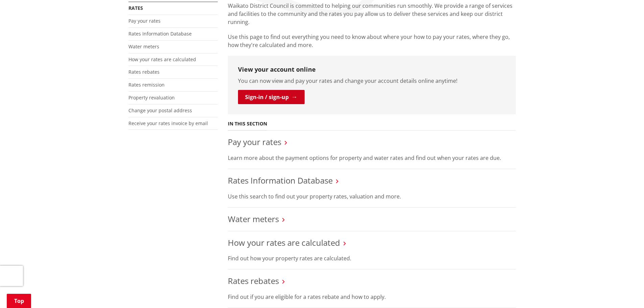 The height and width of the screenshot is (308, 644). I want to click on a: Rates, so click(135, 8).